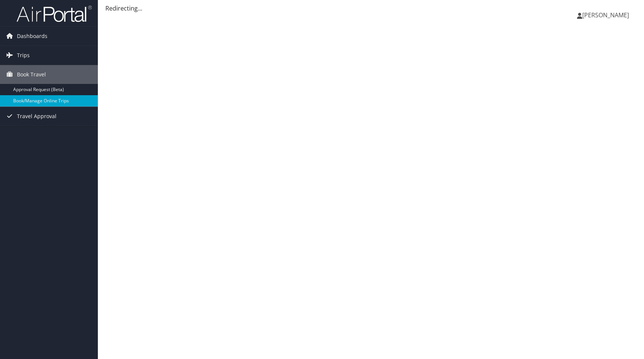  I want to click on span: Book Travel, so click(31, 75).